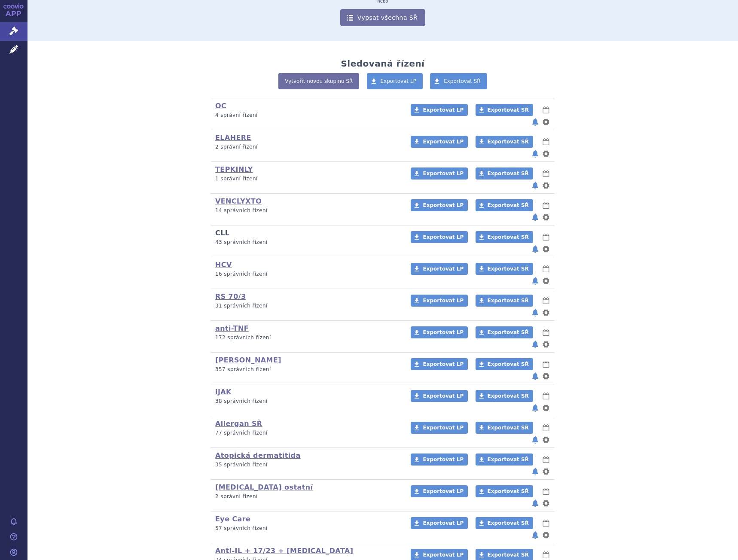  What do you see at coordinates (307, 528) in the screenshot?
I see `p: 57 správních řízení` at bounding box center [307, 528].